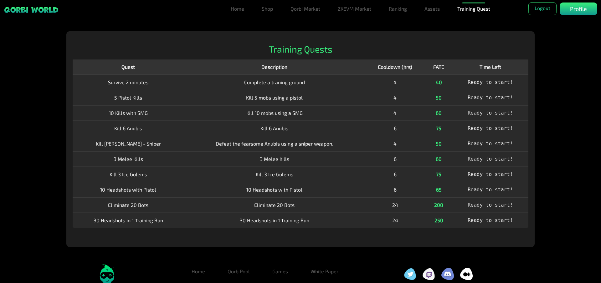  I want to click on a: Assets, so click(432, 9).